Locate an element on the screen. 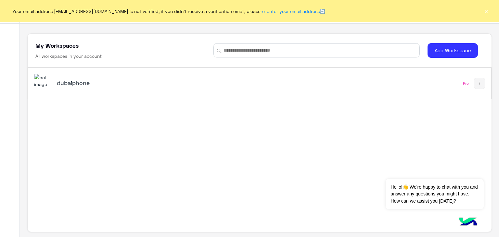 Image resolution: width=499 pixels, height=237 pixels. h5: dubaiphone is located at coordinates (138, 83).